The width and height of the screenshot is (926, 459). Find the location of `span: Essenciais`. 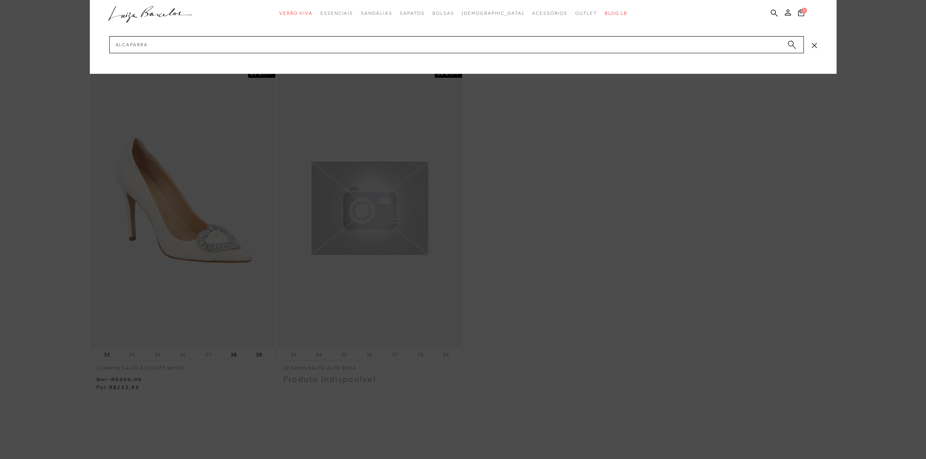

span: Essenciais is located at coordinates (337, 13).